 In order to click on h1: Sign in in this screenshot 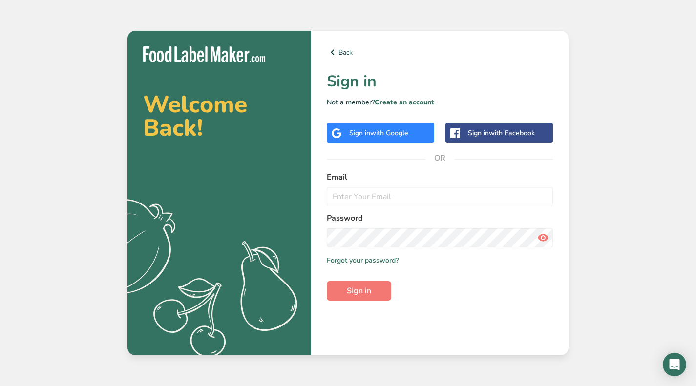, I will do `click(440, 82)`.